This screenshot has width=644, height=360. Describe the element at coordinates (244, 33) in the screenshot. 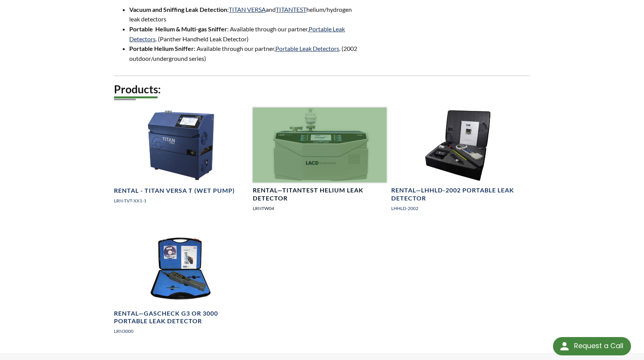

I see `li: : Available through our partner, . (Panther Handheld Leak Detector)` at that location.